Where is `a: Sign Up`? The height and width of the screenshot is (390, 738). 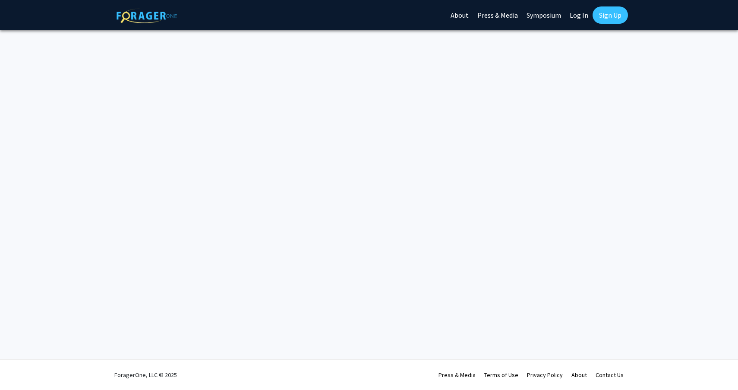 a: Sign Up is located at coordinates (610, 15).